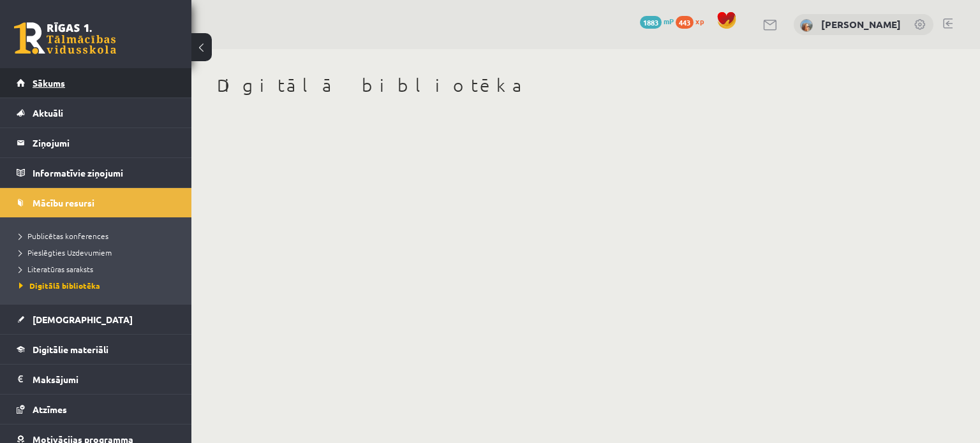 This screenshot has height=443, width=980. What do you see at coordinates (65, 252) in the screenshot?
I see `span: Pieslēgties Uzdevumiem` at bounding box center [65, 252].